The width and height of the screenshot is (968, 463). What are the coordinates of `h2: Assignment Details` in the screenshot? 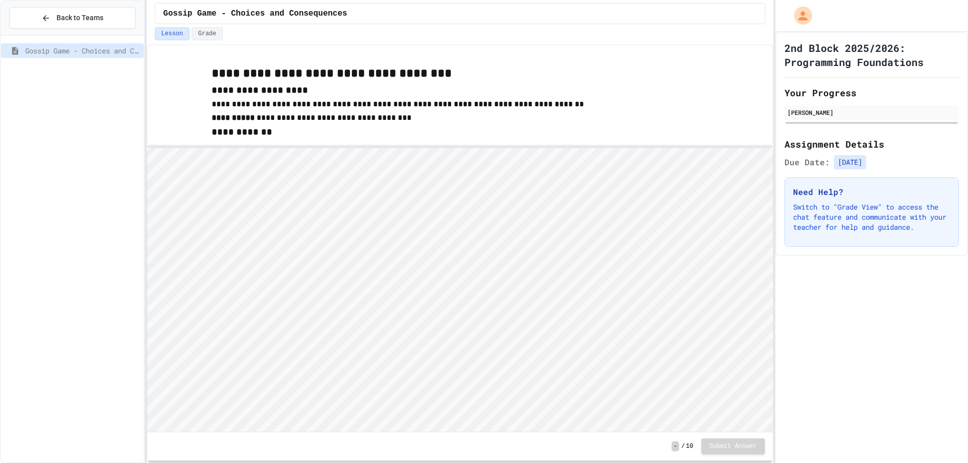 It's located at (872, 144).